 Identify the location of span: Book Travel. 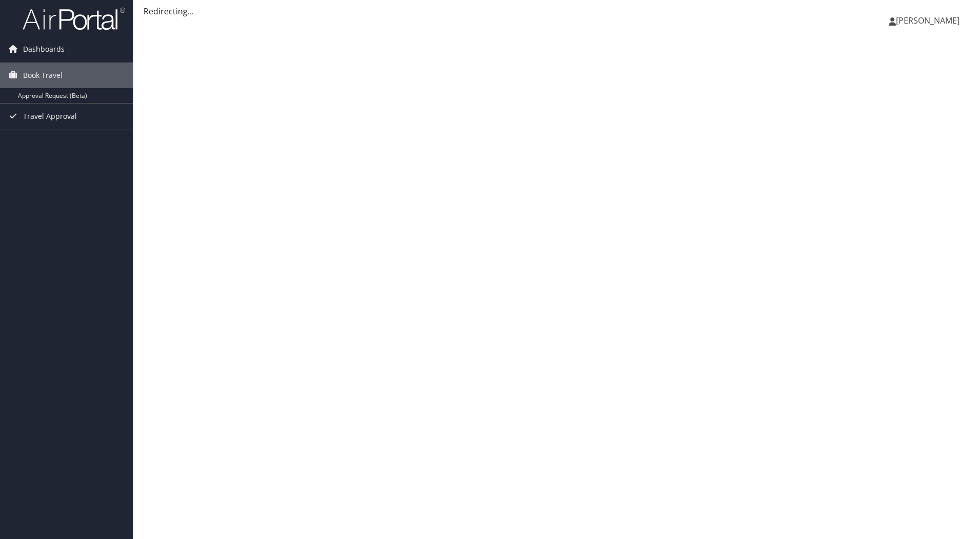
(42, 75).